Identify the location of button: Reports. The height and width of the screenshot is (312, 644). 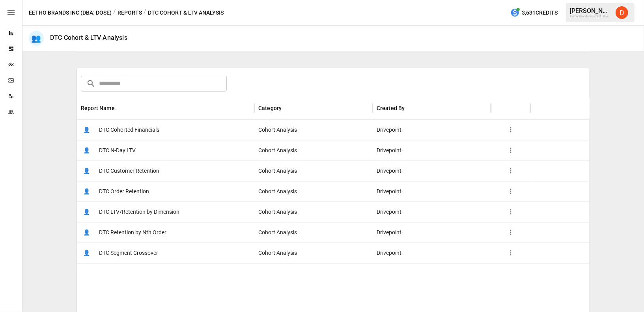
(130, 13).